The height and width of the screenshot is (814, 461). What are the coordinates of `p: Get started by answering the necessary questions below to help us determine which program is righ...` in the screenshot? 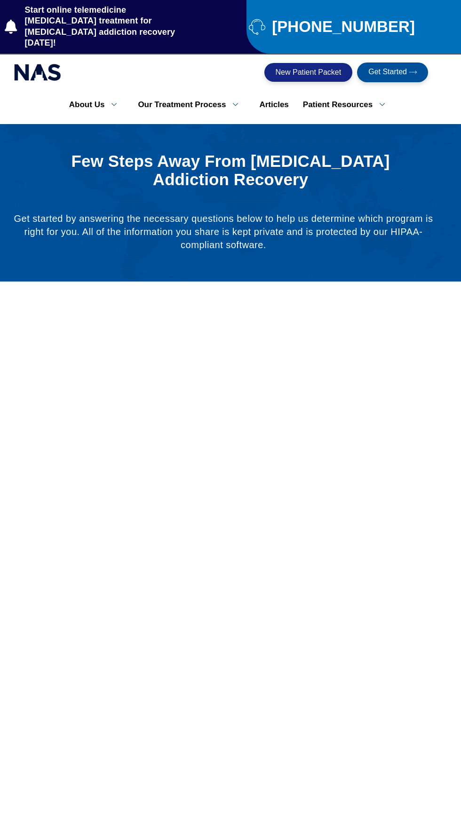 It's located at (223, 232).